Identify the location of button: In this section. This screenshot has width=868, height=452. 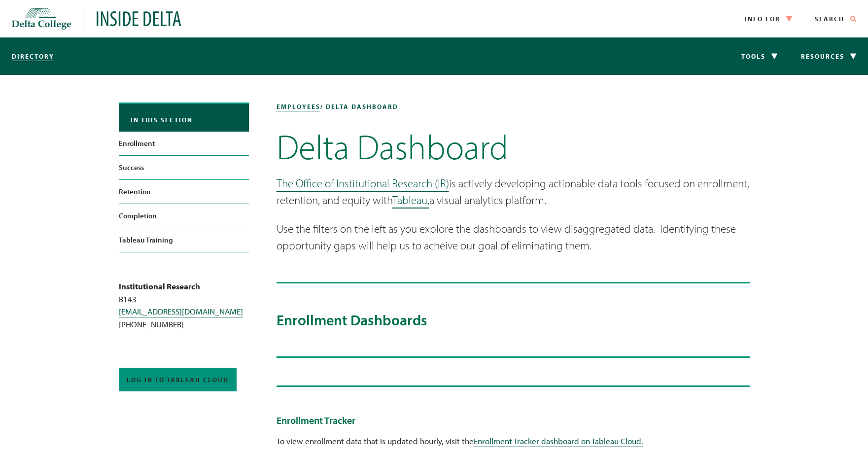
(184, 118).